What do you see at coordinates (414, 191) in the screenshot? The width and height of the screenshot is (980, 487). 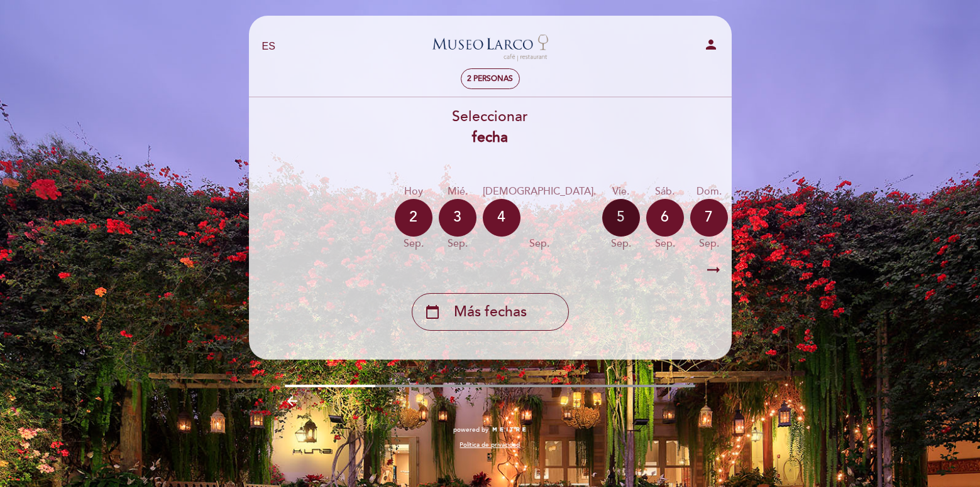 I see `div: Hoy` at bounding box center [414, 191].